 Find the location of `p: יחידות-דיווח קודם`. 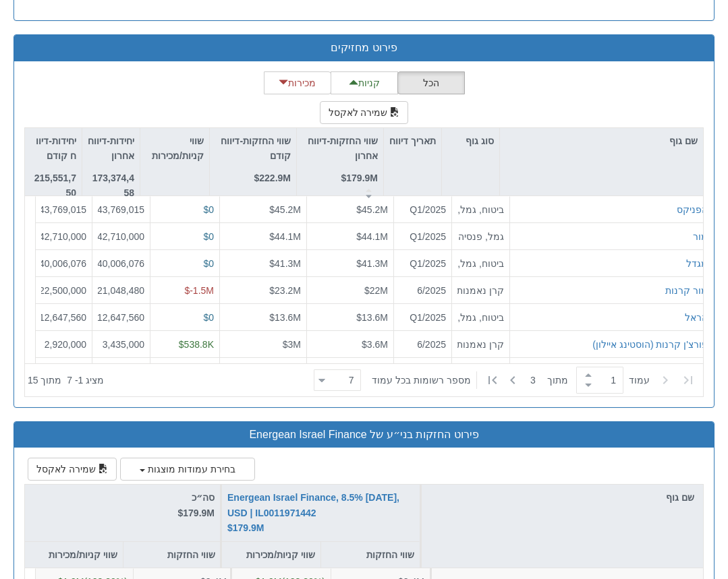

p: יחידות-דיווח קודם is located at coordinates (53, 148).